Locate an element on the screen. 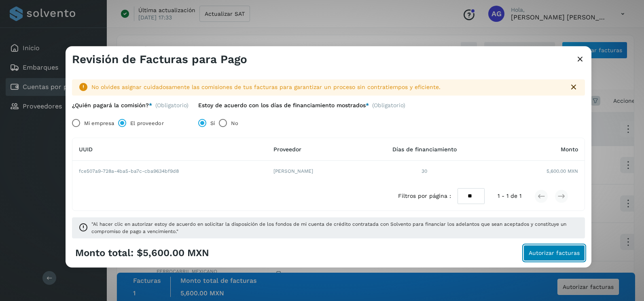  label: No is located at coordinates (235, 124).